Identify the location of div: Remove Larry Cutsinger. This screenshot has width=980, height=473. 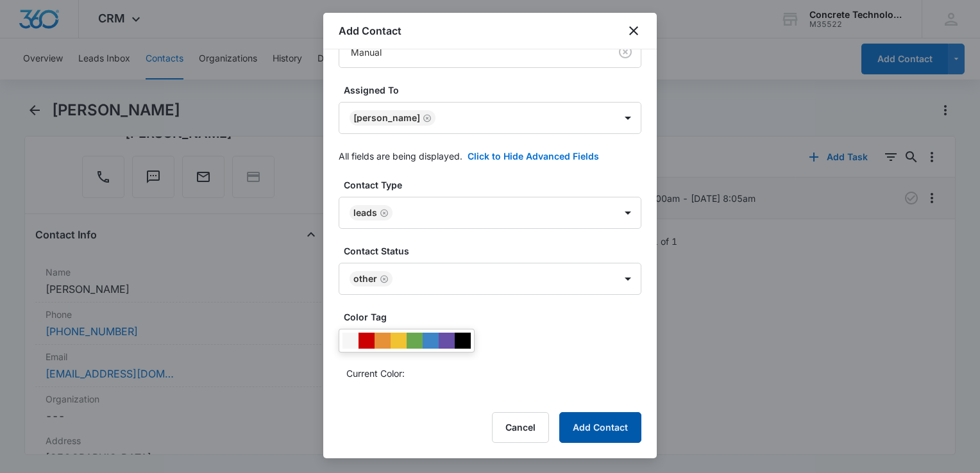
(426, 118).